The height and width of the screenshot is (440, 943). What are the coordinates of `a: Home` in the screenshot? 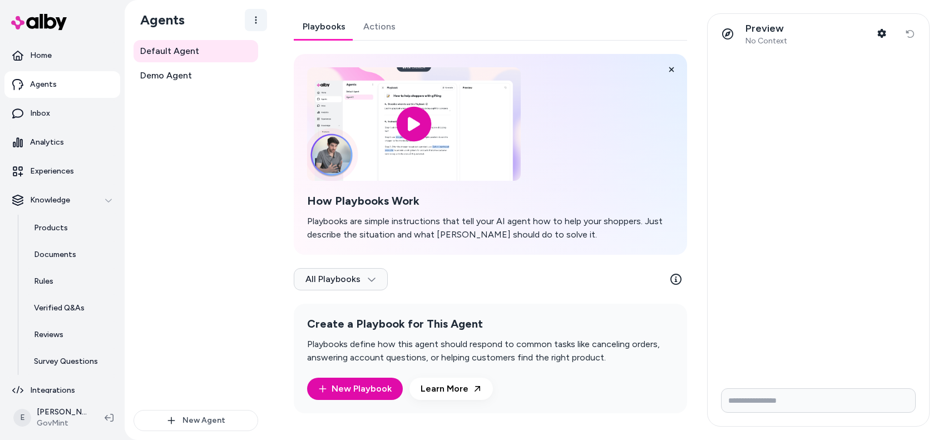 It's located at (62, 56).